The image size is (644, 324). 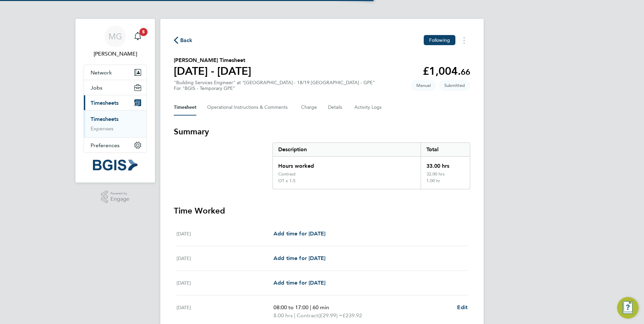 What do you see at coordinates (308, 316) in the screenshot?
I see `span: Contract` at bounding box center [308, 316].